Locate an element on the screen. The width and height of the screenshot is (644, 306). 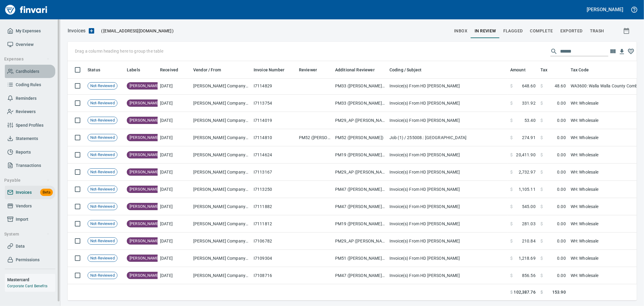
a: Coding Rules is located at coordinates (30, 85).